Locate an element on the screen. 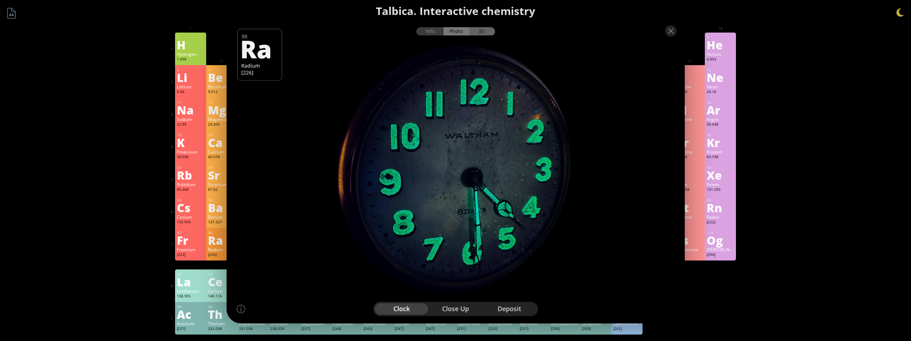 The width and height of the screenshot is (911, 341). div: Berkelium is located at coordinates (439, 323).